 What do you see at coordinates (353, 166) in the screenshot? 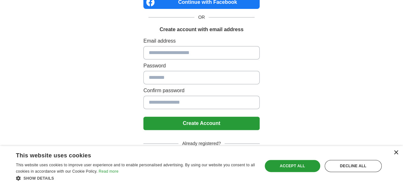
I see `div: Decline all` at bounding box center [353, 166].